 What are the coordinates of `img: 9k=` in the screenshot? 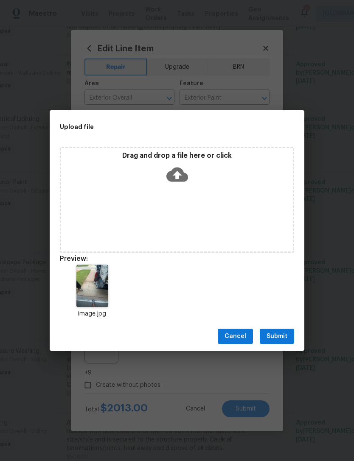 It's located at (92, 286).